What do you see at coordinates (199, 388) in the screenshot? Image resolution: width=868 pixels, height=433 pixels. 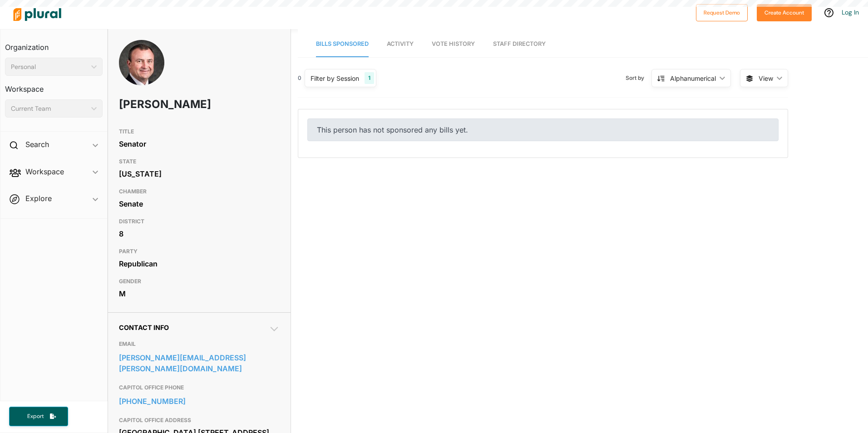 I see `h3: CAPITOL OFFICE PHONE` at bounding box center [199, 388].